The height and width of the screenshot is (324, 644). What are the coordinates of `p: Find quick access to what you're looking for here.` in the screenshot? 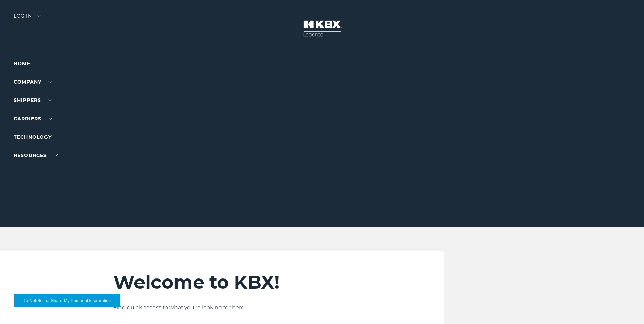 It's located at (258, 308).